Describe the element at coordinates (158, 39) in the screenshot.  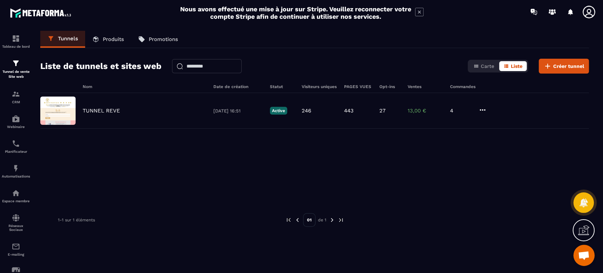
I see `a: Promotions` at that location.